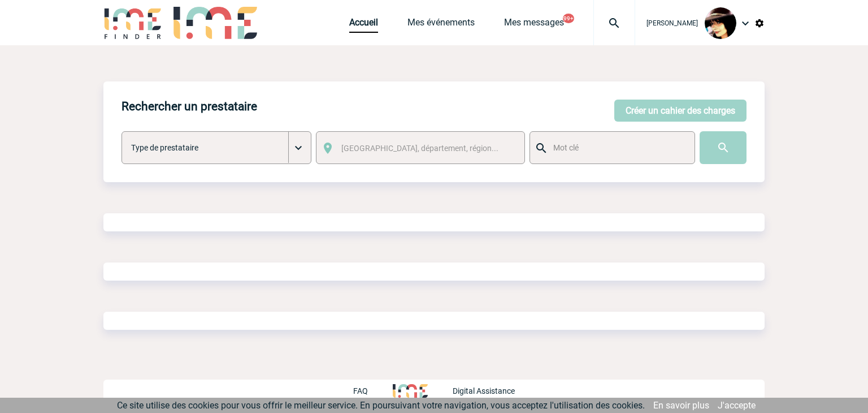 The image size is (868, 413). Describe the element at coordinates (364, 25) in the screenshot. I see `a: Accueil` at that location.